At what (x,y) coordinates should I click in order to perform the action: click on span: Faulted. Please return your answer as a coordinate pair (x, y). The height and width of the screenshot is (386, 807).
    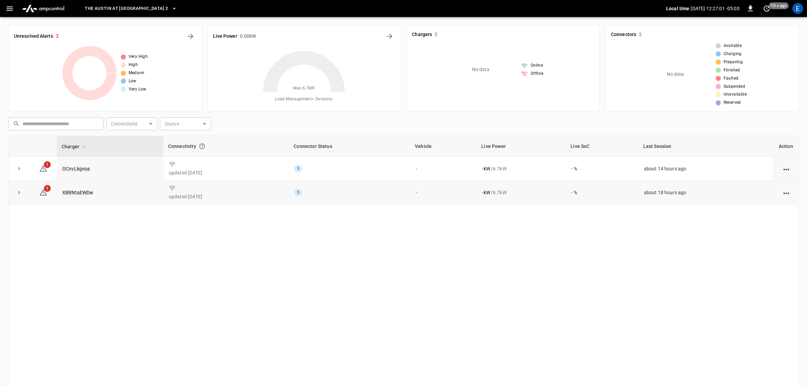
    Looking at the image, I should click on (731, 79).